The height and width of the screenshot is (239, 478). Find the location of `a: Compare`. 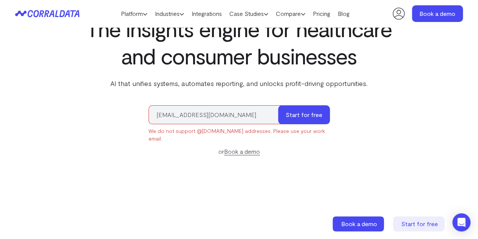

a: Compare is located at coordinates (291, 14).